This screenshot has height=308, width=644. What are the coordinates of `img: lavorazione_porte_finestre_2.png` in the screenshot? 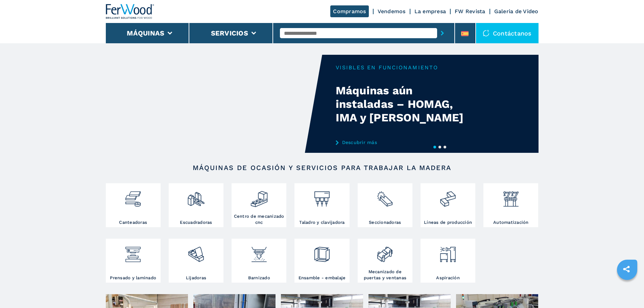 It's located at (385, 252).